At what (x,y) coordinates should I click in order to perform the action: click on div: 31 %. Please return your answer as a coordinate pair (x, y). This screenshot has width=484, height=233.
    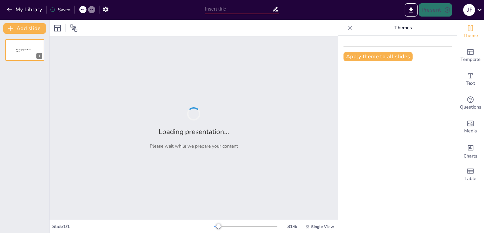
    Looking at the image, I should click on (292, 226).